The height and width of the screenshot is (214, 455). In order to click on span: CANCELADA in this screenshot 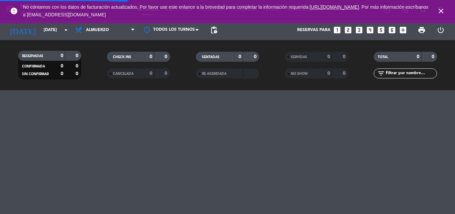, I will do `click(123, 74)`.